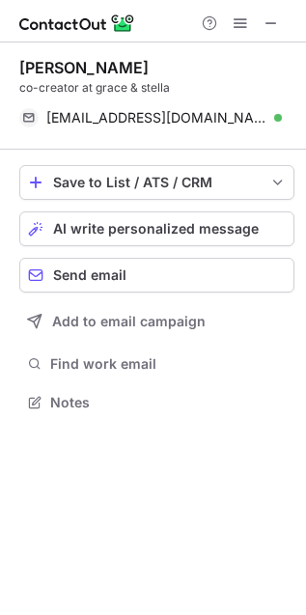  What do you see at coordinates (156, 88) in the screenshot?
I see `div: co-creator at grace & stella` at bounding box center [156, 88].